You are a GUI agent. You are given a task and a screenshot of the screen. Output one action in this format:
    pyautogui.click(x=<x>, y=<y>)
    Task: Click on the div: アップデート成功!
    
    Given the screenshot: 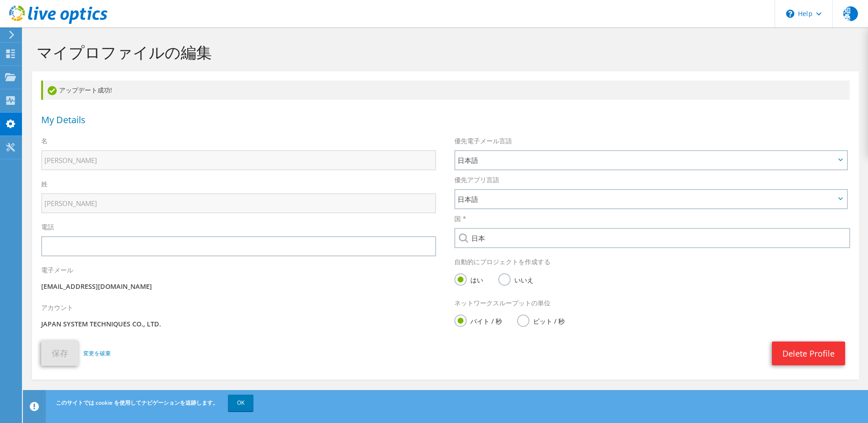 What is the action you would take?
    pyautogui.click(x=445, y=90)
    